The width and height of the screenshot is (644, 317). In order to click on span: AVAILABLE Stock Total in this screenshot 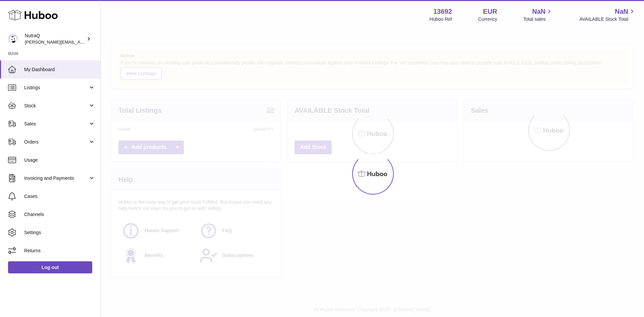, I will do `click(607, 19)`.